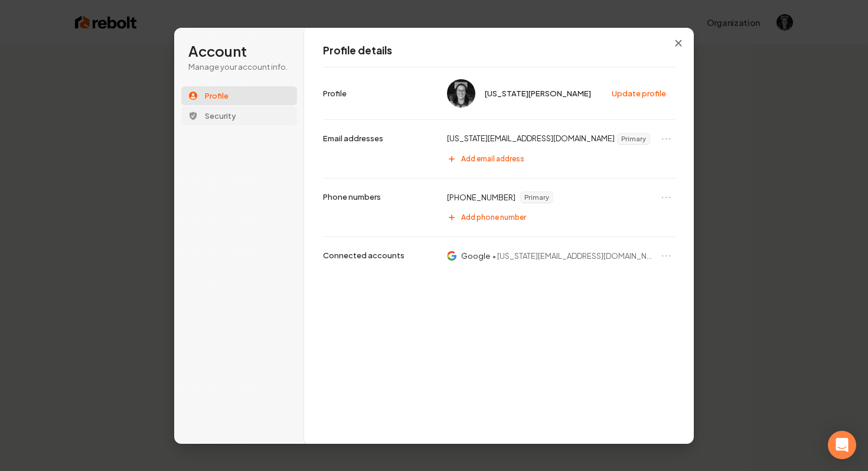  What do you see at coordinates (353, 139) in the screenshot?
I see `p: Email addresses` at bounding box center [353, 139].